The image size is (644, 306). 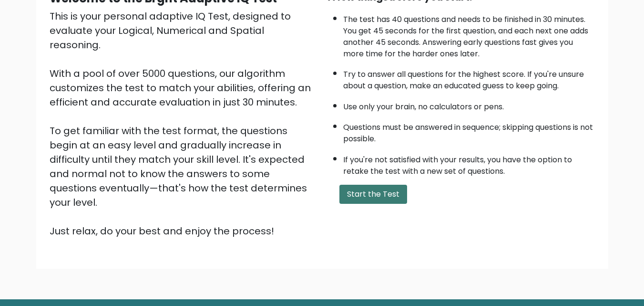 What do you see at coordinates (470, 131) in the screenshot?
I see `li: Questions must be answered in sequence; skipping questions is not possible.` at bounding box center [470, 131].